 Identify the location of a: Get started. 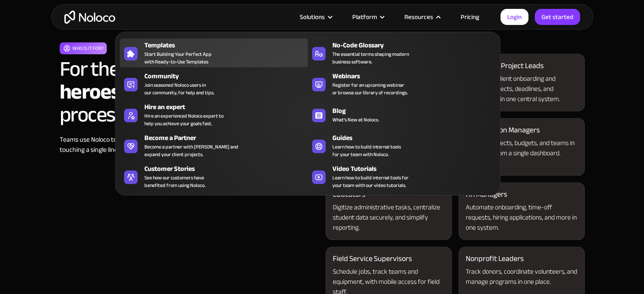
(557, 17).